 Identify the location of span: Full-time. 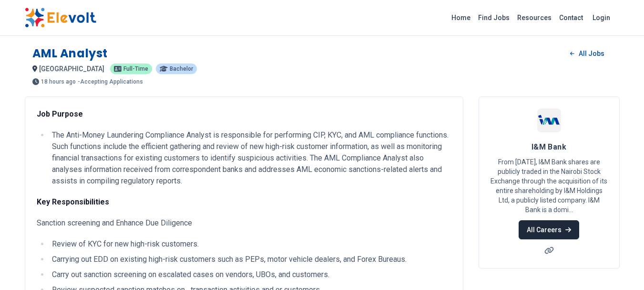
(136, 69).